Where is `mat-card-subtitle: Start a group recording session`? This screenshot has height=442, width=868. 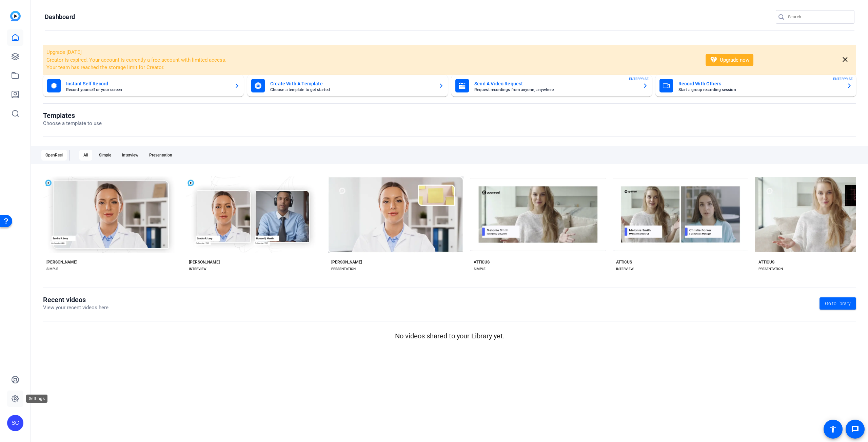 mat-card-subtitle: Start a group recording session is located at coordinates (760, 90).